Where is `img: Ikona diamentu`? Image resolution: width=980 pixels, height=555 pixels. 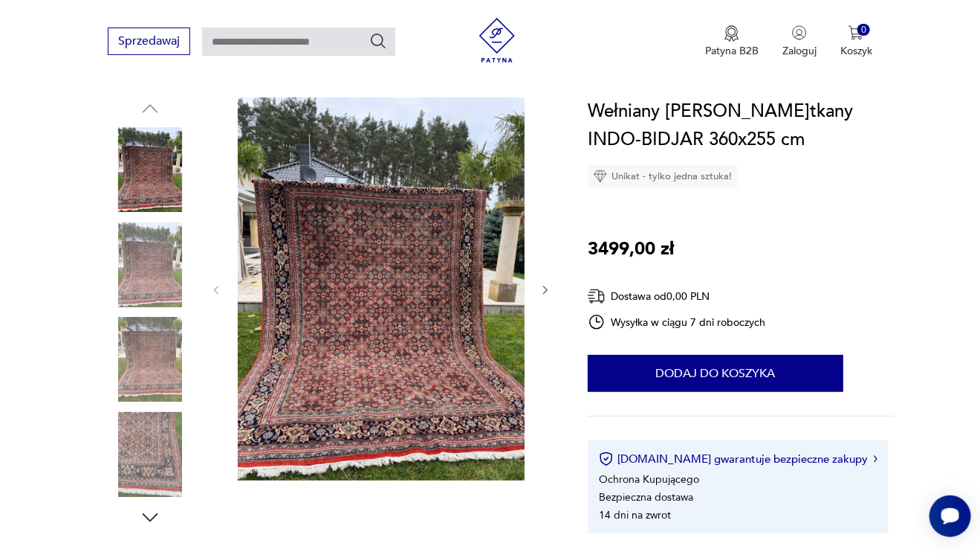 img: Ikona diamentu is located at coordinates (601, 176).